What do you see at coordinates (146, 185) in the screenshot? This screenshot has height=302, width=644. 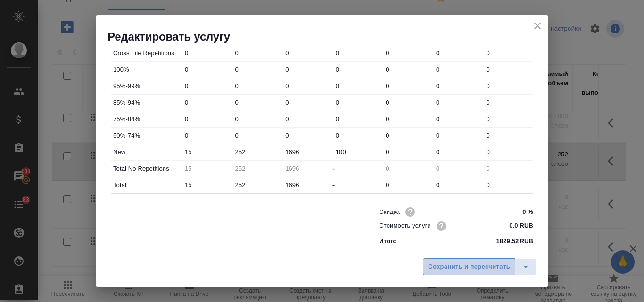 I see `p: Total` at bounding box center [146, 185].